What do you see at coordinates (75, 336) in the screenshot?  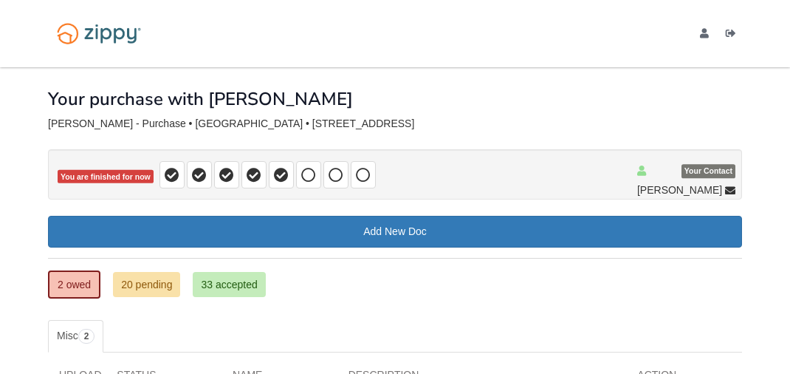 I see `a: Misc` at bounding box center [75, 336].